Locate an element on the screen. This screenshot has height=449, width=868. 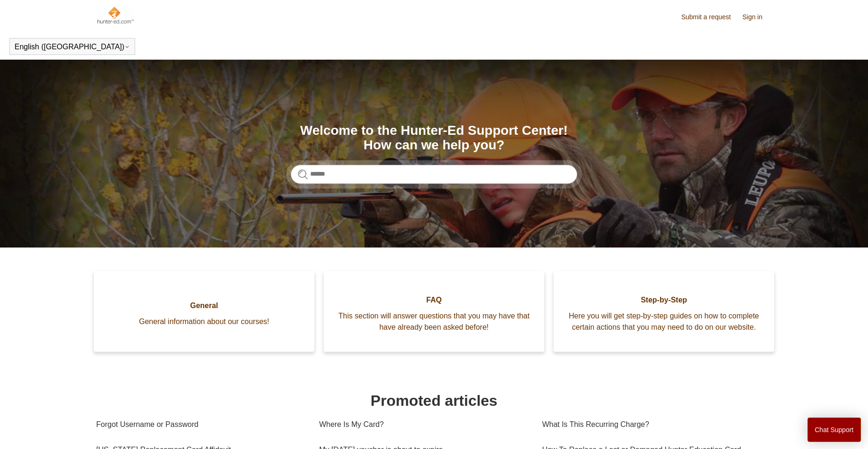
span: FAQ is located at coordinates (434, 300).